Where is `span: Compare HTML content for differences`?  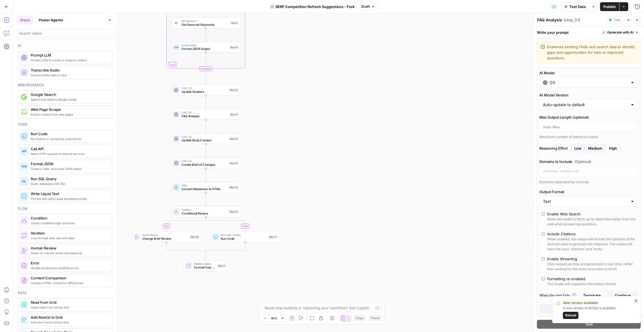 span: Compare HTML content for differences is located at coordinates (69, 283).